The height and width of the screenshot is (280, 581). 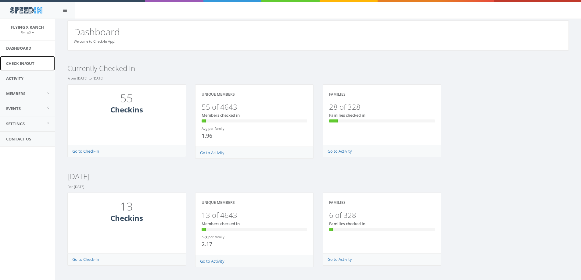 What do you see at coordinates (27, 27) in the screenshot?
I see `span: Flying X Ranch` at bounding box center [27, 27].